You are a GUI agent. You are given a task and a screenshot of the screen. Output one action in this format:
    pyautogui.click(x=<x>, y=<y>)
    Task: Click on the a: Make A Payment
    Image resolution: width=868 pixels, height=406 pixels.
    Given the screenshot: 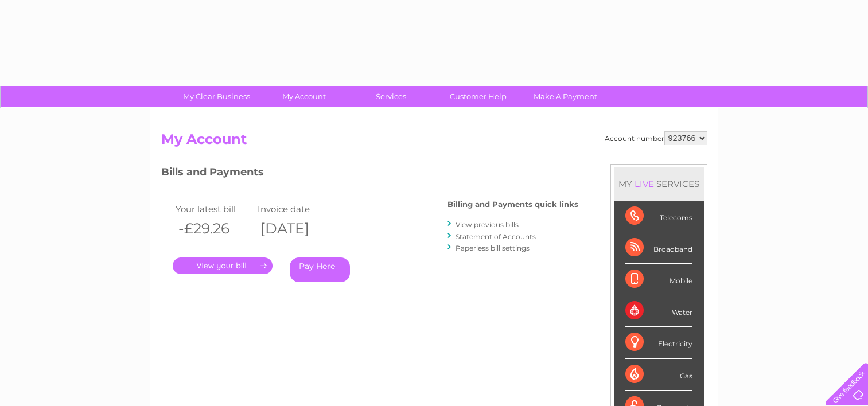 What is the action you would take?
    pyautogui.click(x=565, y=97)
    